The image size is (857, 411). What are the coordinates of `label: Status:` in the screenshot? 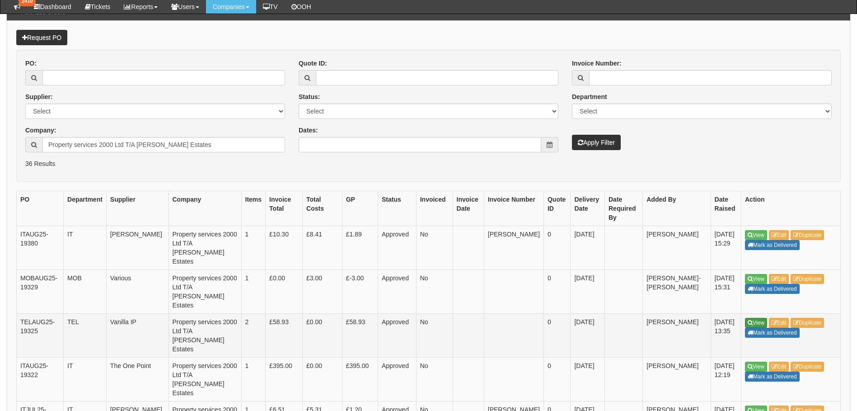 It's located at (309, 97).